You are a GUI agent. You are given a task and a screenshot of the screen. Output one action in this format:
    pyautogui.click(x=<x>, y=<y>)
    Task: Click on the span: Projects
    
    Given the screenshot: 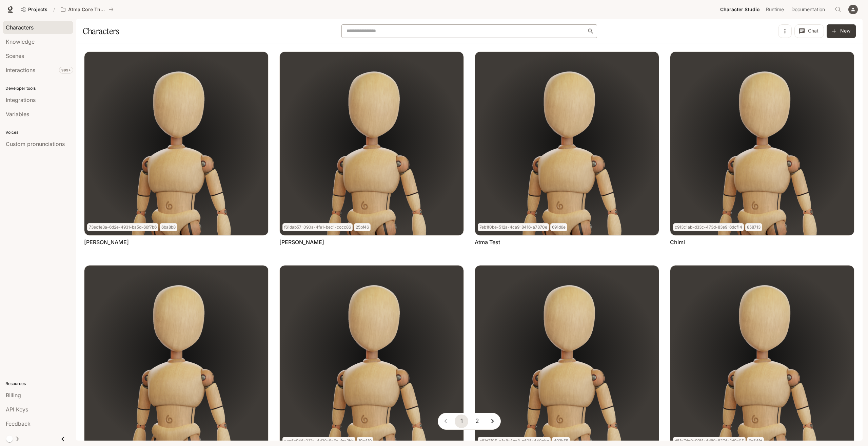 What is the action you would take?
    pyautogui.click(x=37, y=9)
    